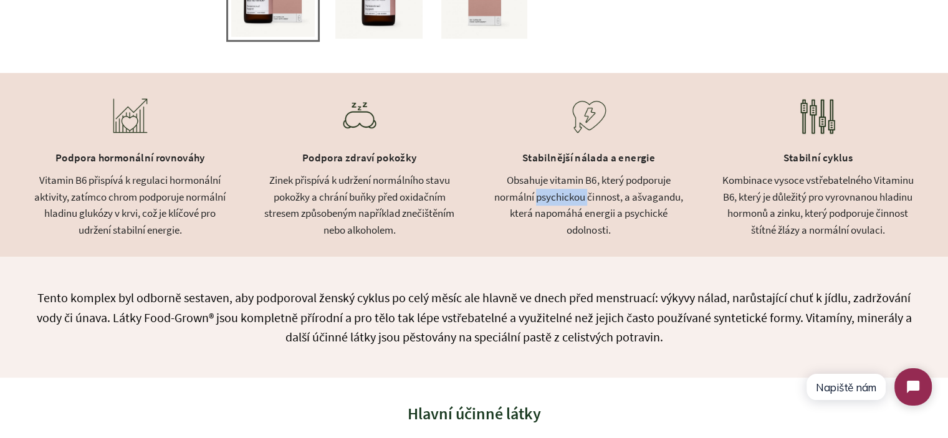 The image size is (948, 438). What do you see at coordinates (818, 160) in the screenshot?
I see `div: Stabilní cyklus` at bounding box center [818, 160].